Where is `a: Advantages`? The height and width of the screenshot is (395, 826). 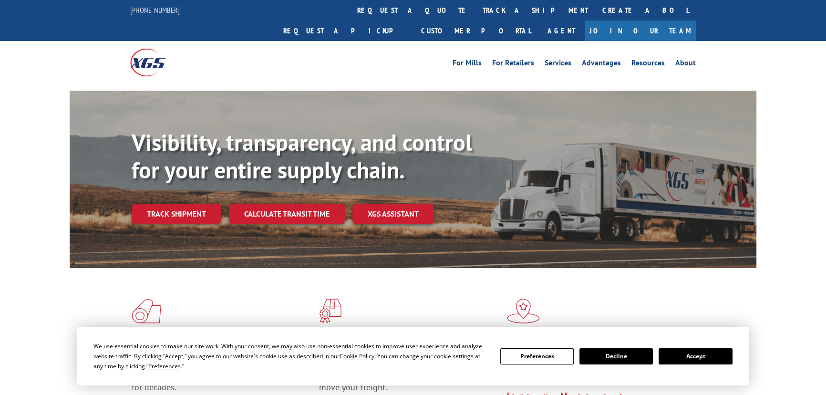
a: Advantages is located at coordinates (601, 64).